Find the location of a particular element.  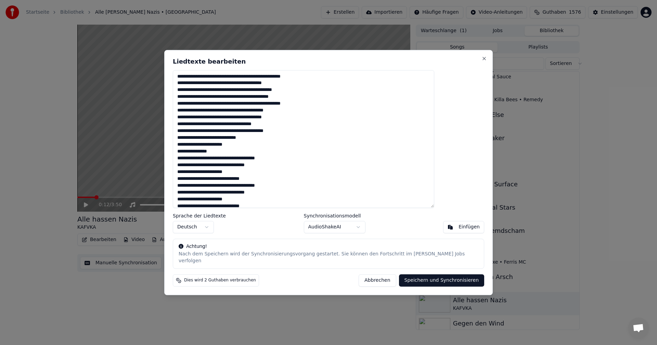

div: Nach dem Speichern wird der Synchronisierungsvorgang gestartet. Sie können den Fortschritt im [PE... is located at coordinates (329, 258).